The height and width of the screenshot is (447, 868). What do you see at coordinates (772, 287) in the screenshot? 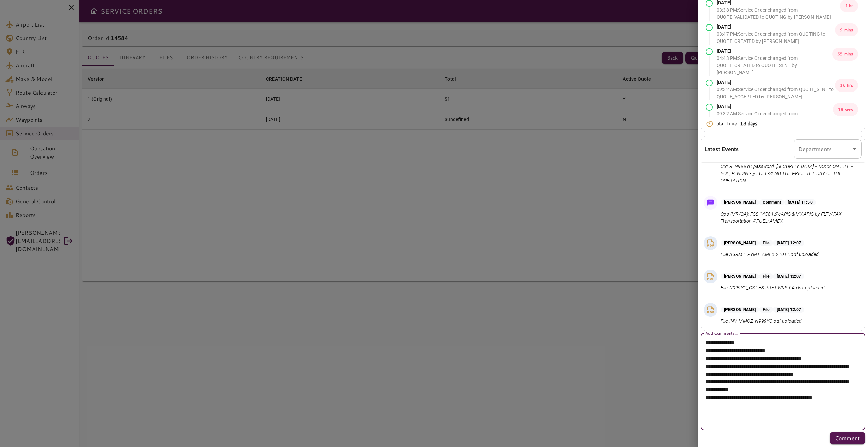
I see `p: File N999YC_CST FS-PRFT-WKS-04.xlsx uploaded` at bounding box center [772, 287].